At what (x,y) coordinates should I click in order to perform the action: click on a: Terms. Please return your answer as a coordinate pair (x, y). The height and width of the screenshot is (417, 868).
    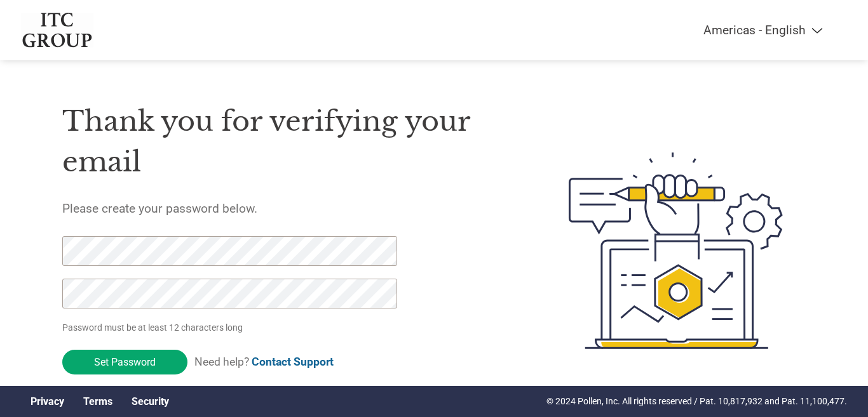
    Looking at the image, I should click on (97, 401).